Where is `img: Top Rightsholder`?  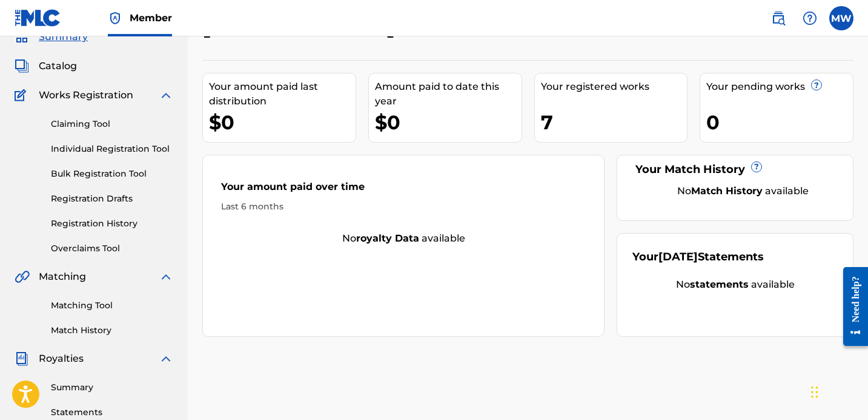
img: Top Rightsholder is located at coordinates (115, 18).